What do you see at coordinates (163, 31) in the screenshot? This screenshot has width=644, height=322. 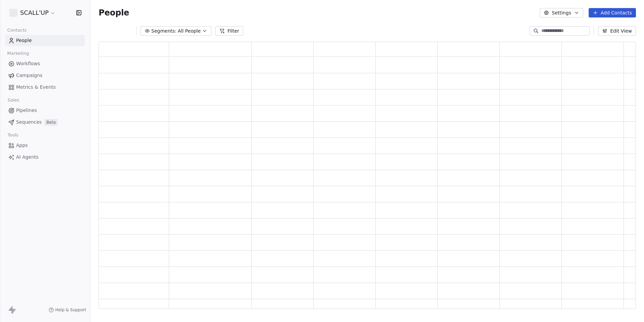 I see `span: Segments:` at bounding box center [163, 31].